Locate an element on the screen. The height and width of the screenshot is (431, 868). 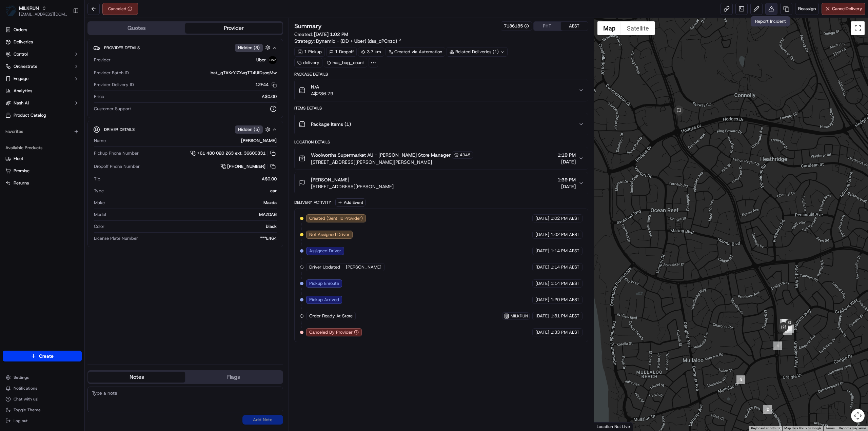
span: Customer Support is located at coordinates (113, 109).